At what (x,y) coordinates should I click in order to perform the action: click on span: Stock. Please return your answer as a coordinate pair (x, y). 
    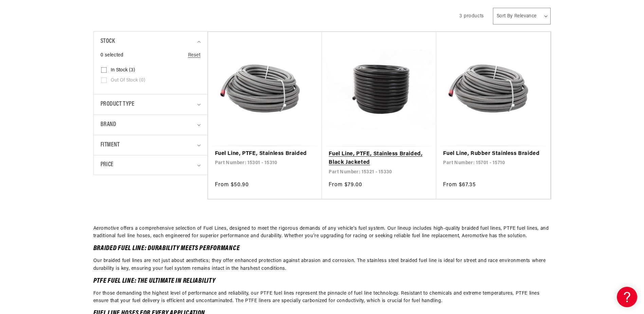
    Looking at the image, I should click on (108, 42).